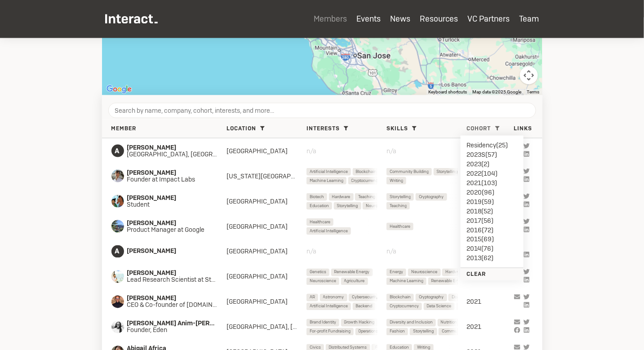 This screenshot has width=644, height=350. I want to click on li: 2019 ( 59 ), so click(492, 201).